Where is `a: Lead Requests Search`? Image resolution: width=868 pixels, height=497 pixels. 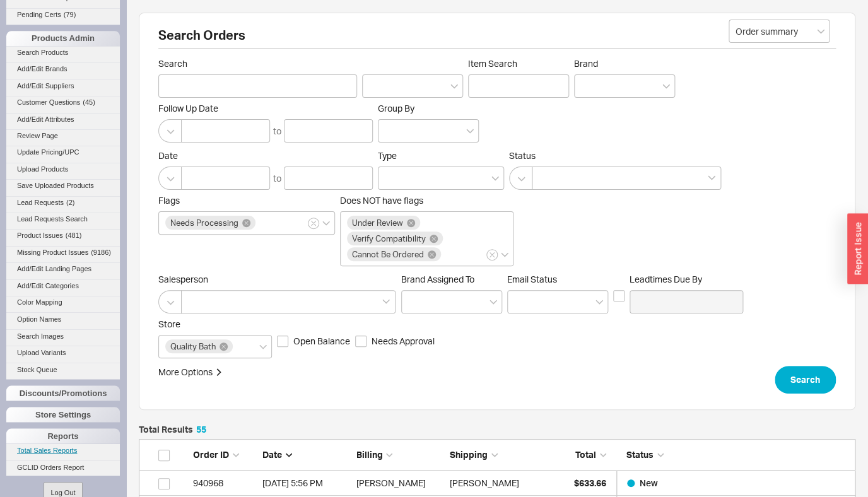 a: Lead Requests Search is located at coordinates (63, 219).